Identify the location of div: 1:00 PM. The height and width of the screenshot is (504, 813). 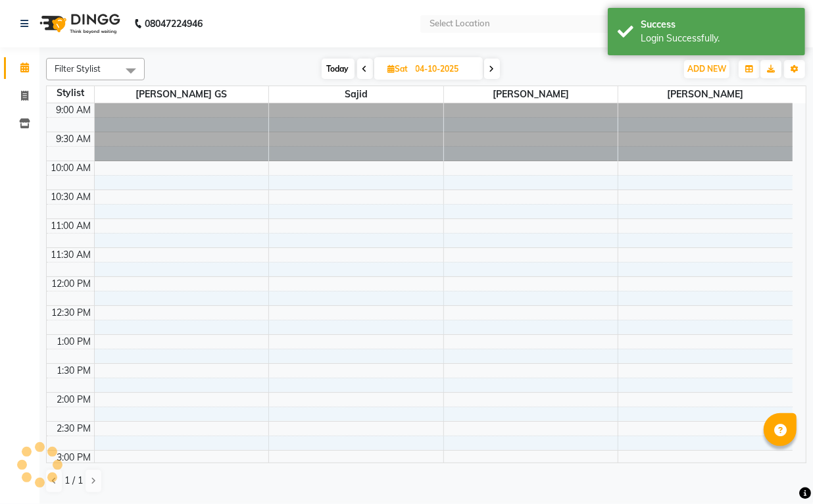
(75, 341).